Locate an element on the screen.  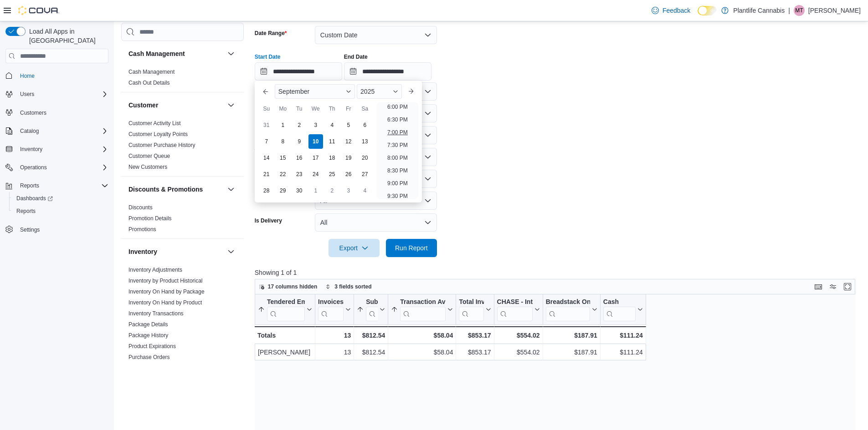
div: day-31 is located at coordinates (267, 126).